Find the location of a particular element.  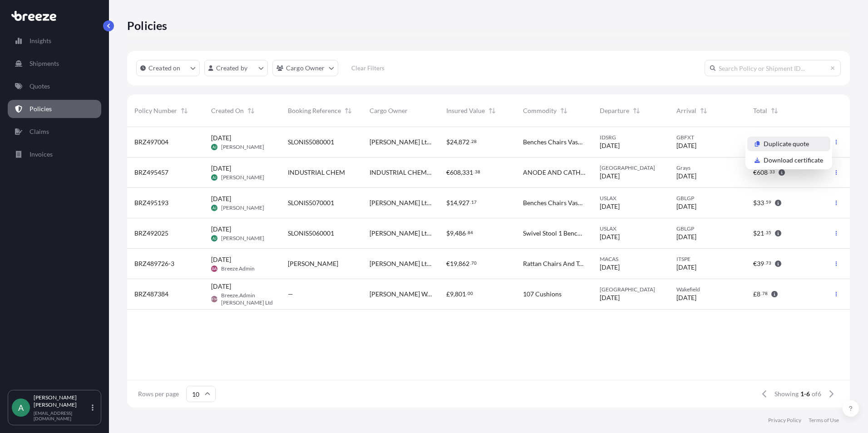

a: Duplicate quote is located at coordinates (789, 144).